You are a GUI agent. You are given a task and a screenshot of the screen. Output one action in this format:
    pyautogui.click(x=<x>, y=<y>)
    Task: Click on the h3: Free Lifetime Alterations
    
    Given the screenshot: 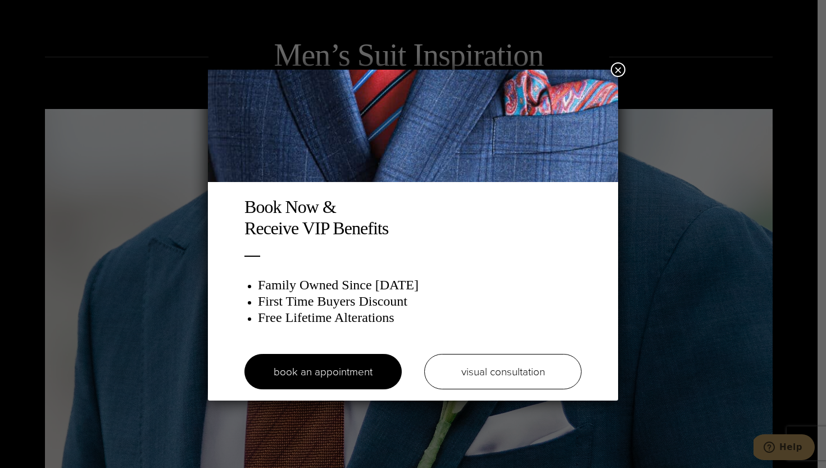 What is the action you would take?
    pyautogui.click(x=420, y=317)
    